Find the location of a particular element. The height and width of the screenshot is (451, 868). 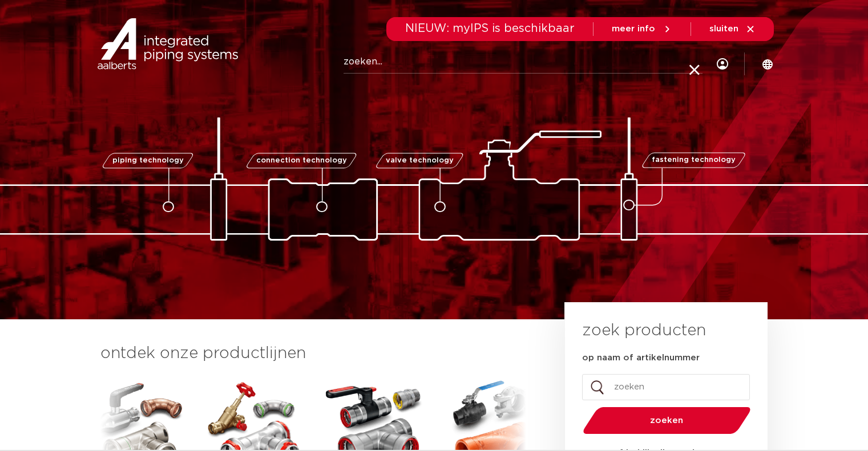

span: piping technology is located at coordinates (148, 160).